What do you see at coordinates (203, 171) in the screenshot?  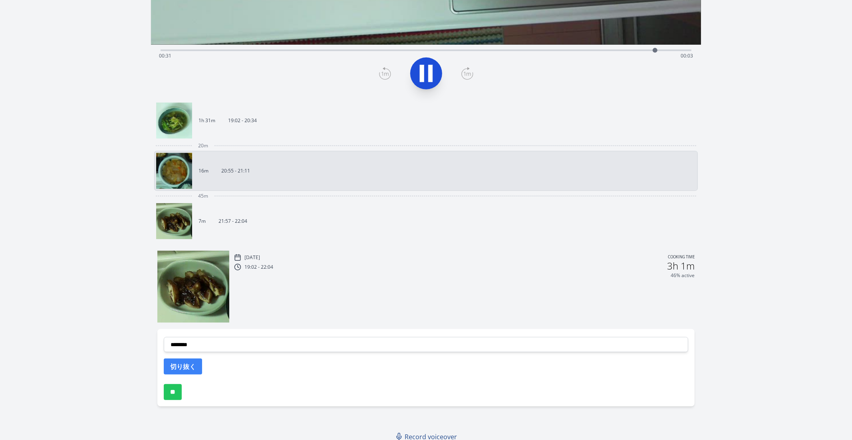 I see `p: 16m` at bounding box center [203, 171].